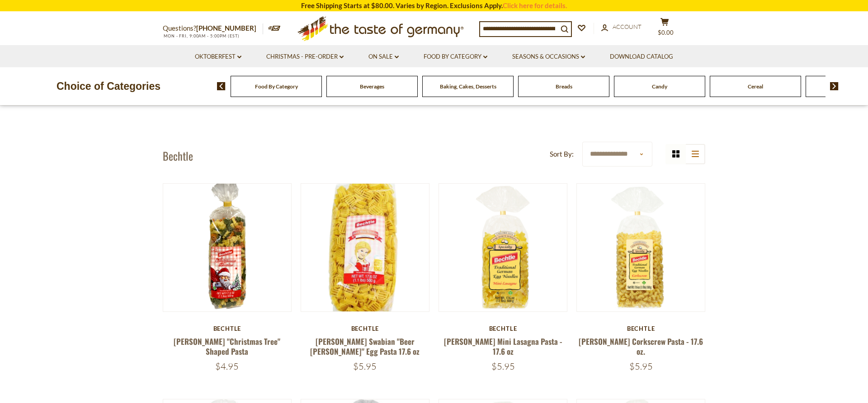  I want to click on span: $0.00, so click(665, 33).